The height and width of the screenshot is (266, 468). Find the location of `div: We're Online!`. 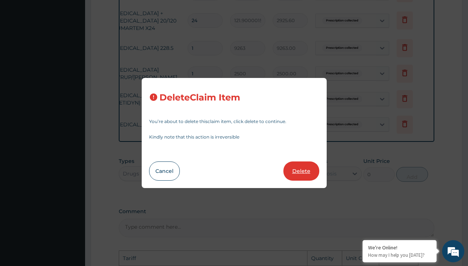

div: We're Online! is located at coordinates (399, 248).